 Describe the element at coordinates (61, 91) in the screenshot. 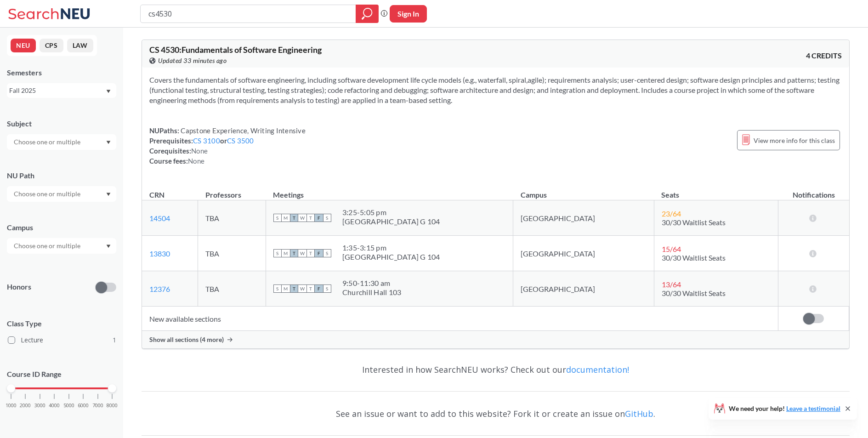

I see `div: Fall 2025Dropdown arrow` at that location.